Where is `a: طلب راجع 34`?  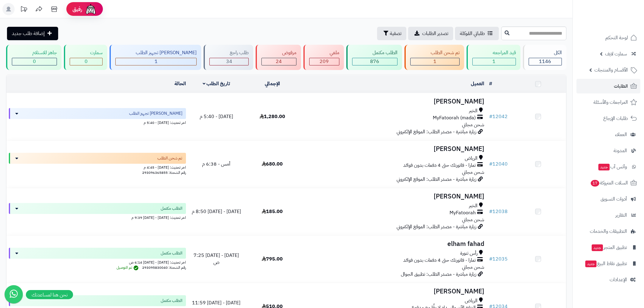
a: طلب راجع 34 is located at coordinates (228, 57).